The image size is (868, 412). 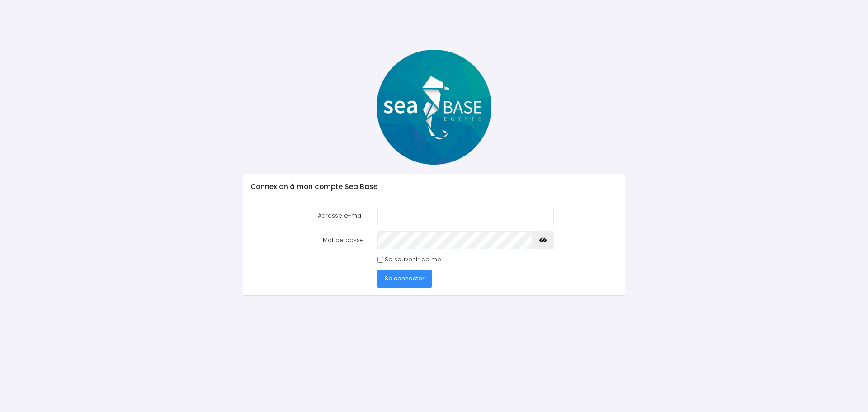 I want to click on div: Connexion à mon compte Sea Base, so click(x=433, y=187).